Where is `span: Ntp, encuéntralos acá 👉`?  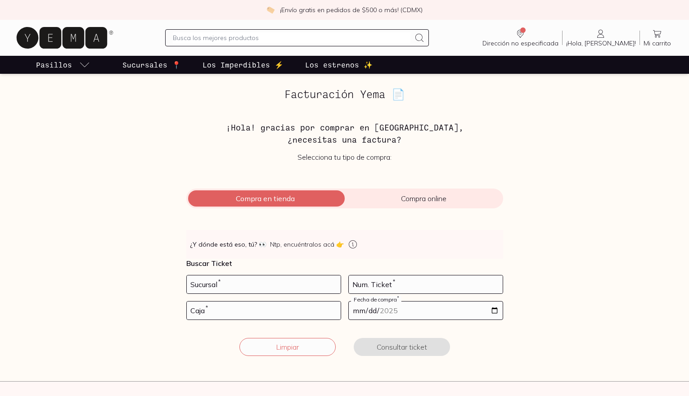
span: Ntp, encuéntralos acá 👉 is located at coordinates (307, 244).